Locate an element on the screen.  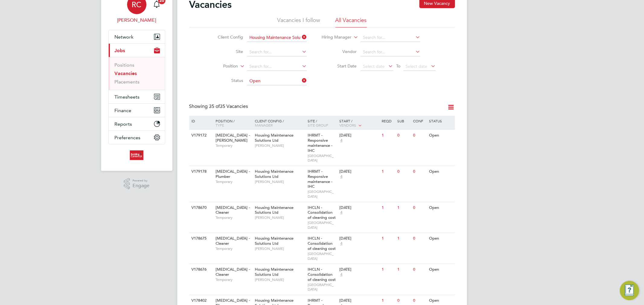
label: Start Date is located at coordinates (339, 66).